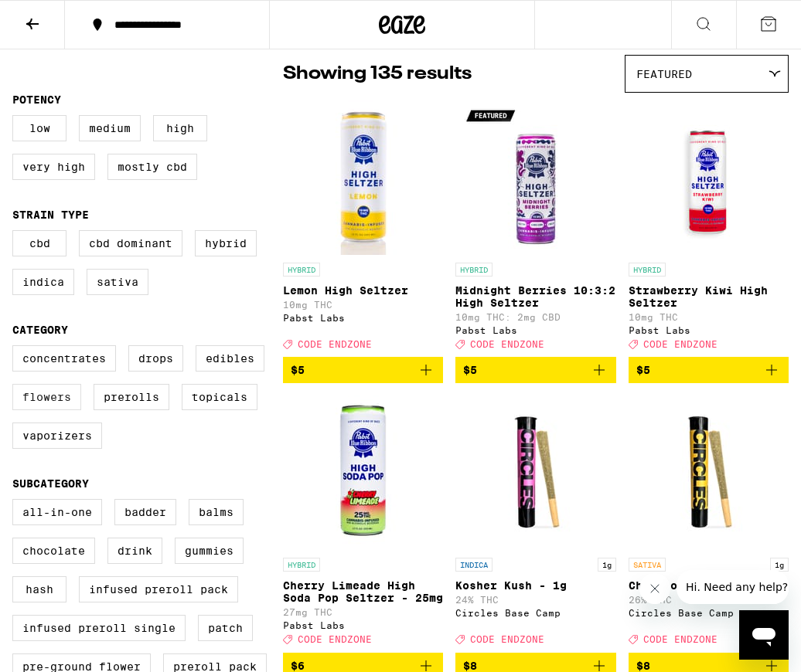 Image resolution: width=801 pixels, height=672 pixels. I want to click on label: Prerolls, so click(132, 397).